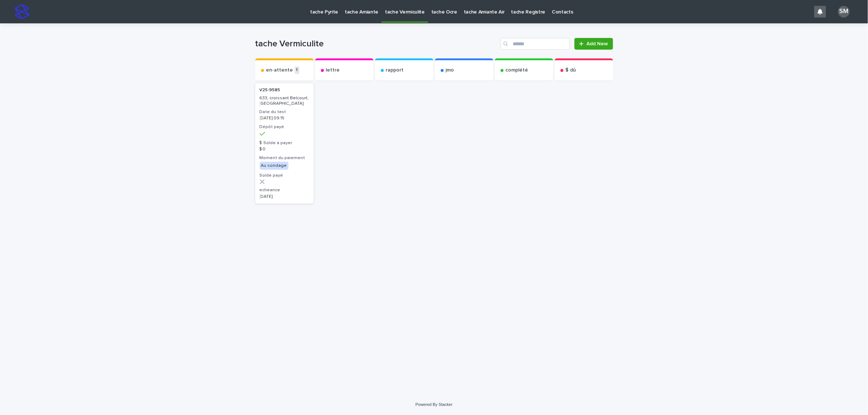 This screenshot has width=868, height=415. I want to click on div: Search, so click(535, 44).